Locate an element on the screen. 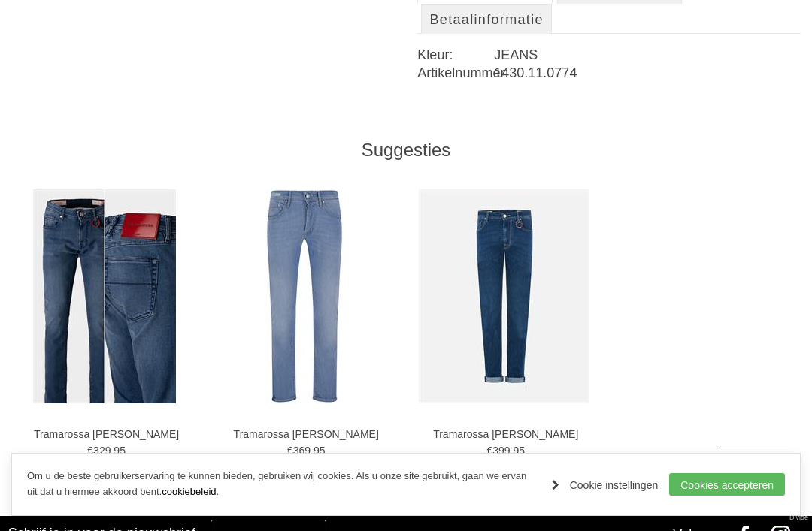 The image size is (812, 531). dt: Kleur: is located at coordinates (455, 55).